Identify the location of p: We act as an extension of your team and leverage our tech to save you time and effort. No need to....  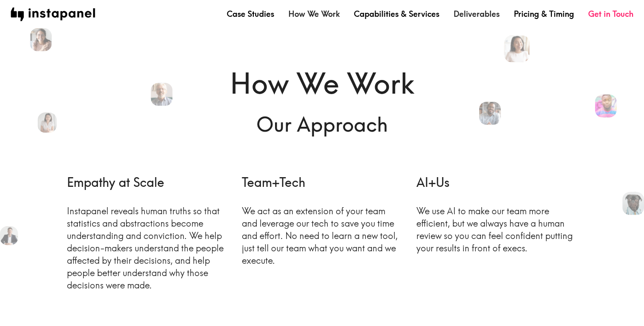
(322, 236).